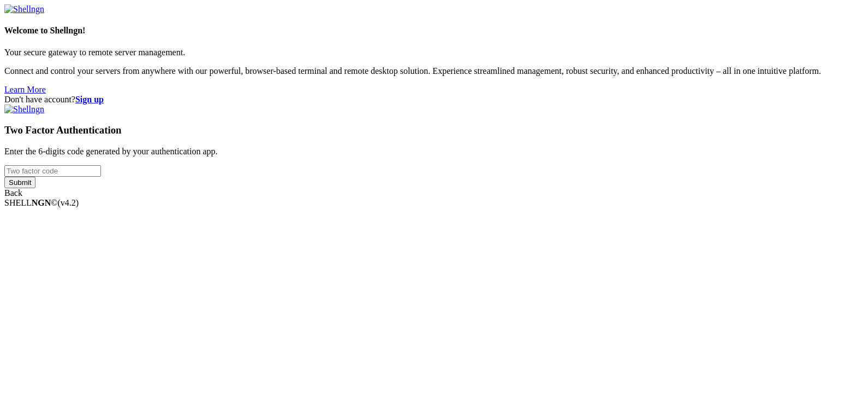 The width and height of the screenshot is (868, 406). Describe the element at coordinates (89, 99) in the screenshot. I see `strong: Sign up` at that location.